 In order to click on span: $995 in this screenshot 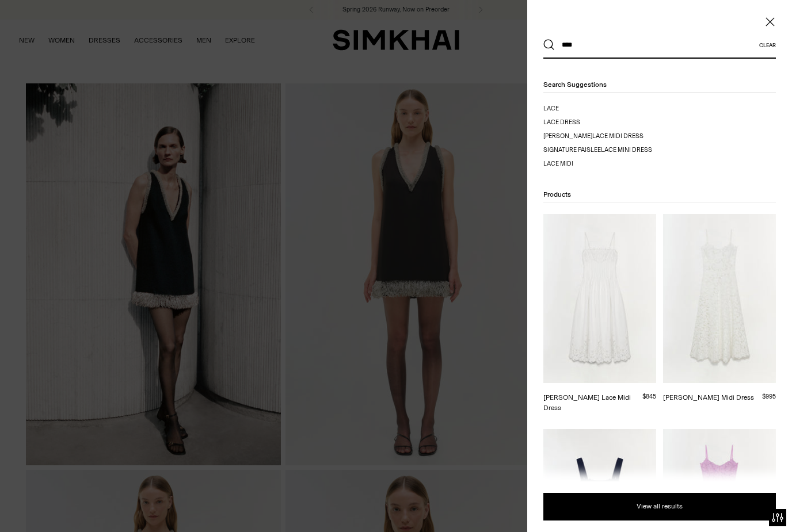, I will do `click(769, 396)`.